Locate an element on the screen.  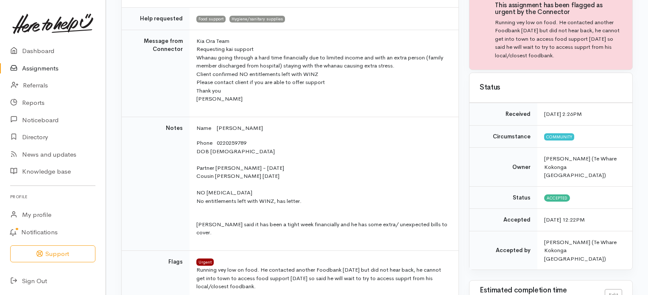
td: Accepted is located at coordinates (504, 220).